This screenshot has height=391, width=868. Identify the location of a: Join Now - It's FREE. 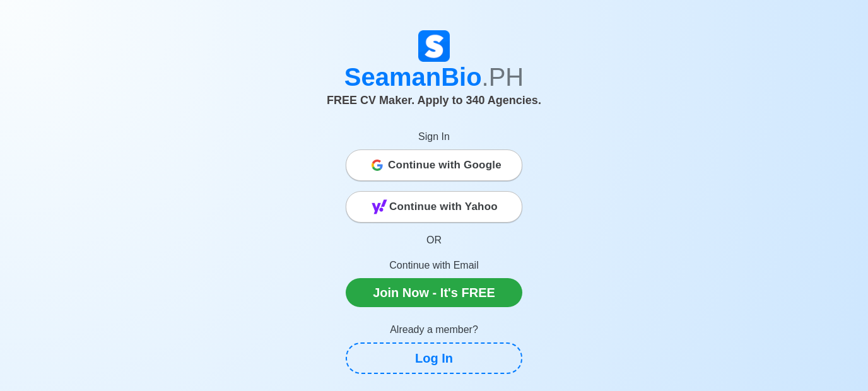
(434, 293).